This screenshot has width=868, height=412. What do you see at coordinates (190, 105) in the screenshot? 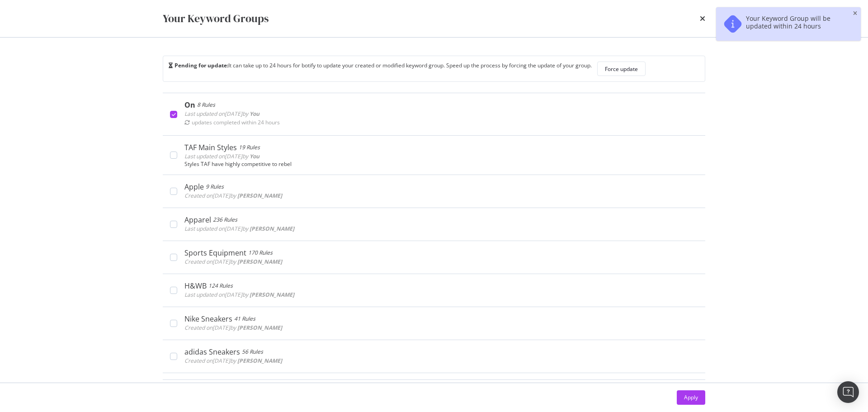
I see `div: On` at bounding box center [190, 105].